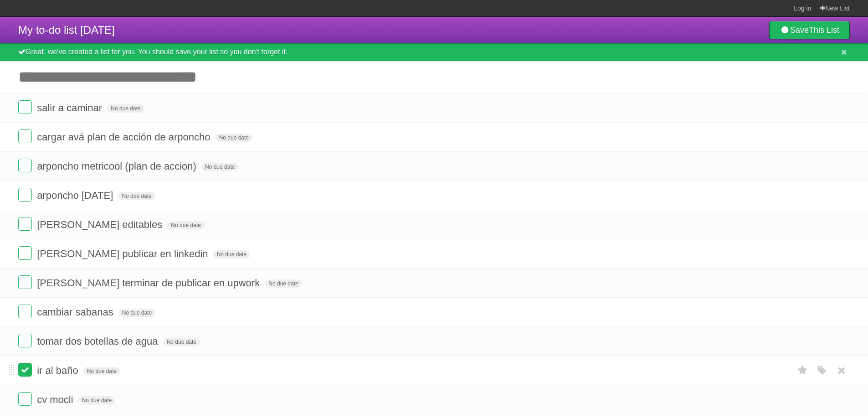 This screenshot has height=419, width=868. What do you see at coordinates (810, 30) in the screenshot?
I see `a: SaveThis List` at bounding box center [810, 30].